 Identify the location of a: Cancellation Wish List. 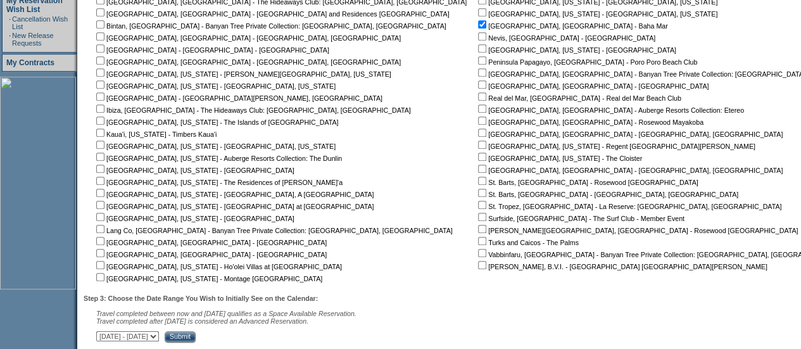
(40, 23).